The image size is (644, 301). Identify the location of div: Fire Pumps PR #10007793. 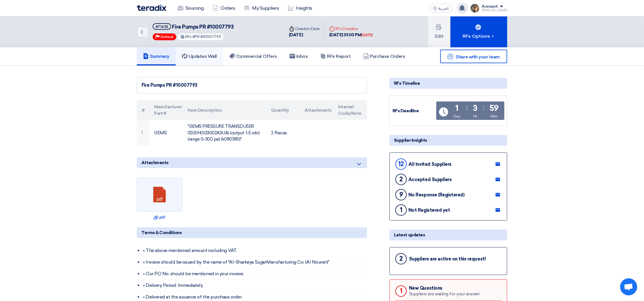
(252, 85).